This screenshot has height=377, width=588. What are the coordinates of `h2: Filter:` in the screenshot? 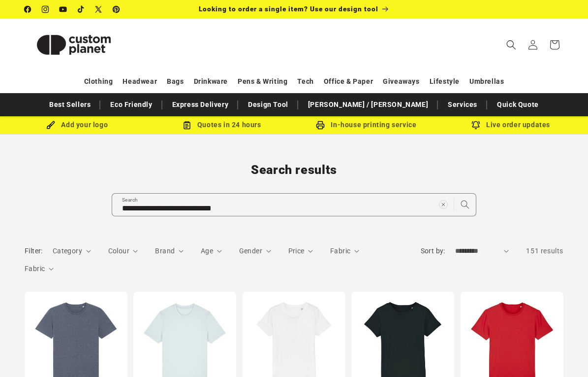 It's located at (33, 251).